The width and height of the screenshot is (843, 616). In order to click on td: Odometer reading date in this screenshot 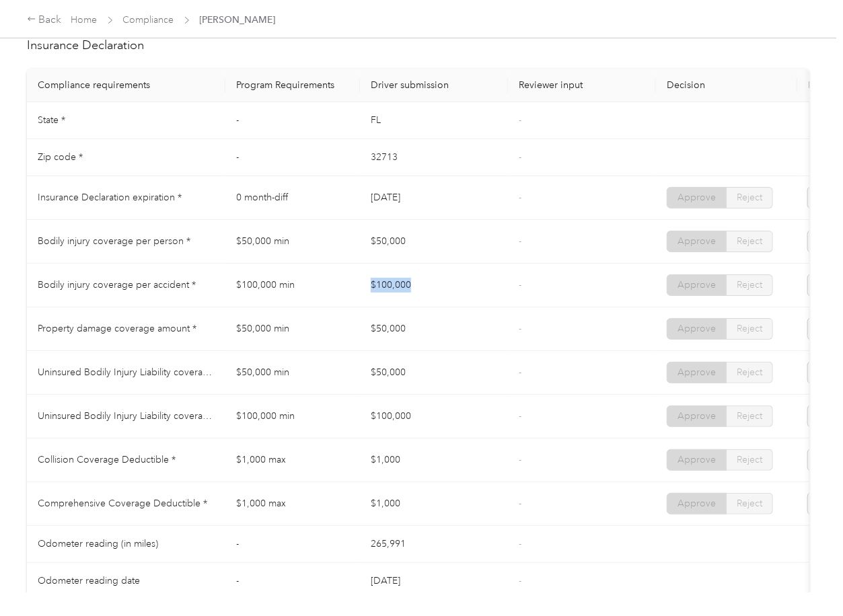, I will do `click(126, 581)`.